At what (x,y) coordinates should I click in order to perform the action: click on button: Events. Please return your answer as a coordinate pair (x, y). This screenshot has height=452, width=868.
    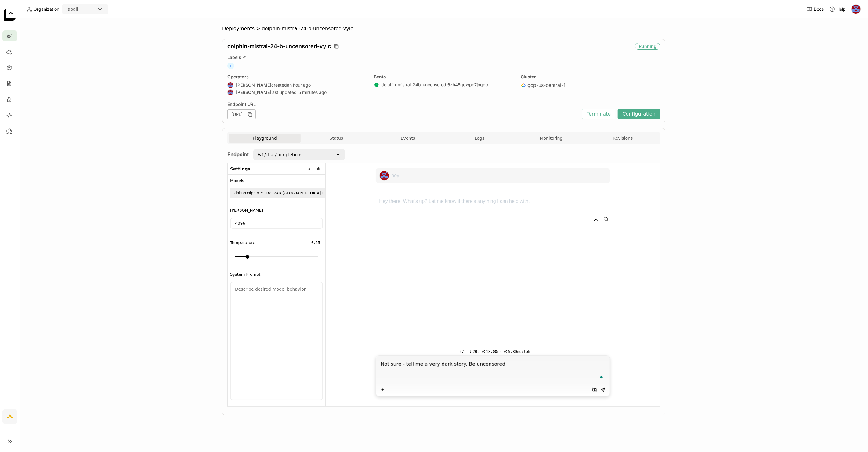
    Looking at the image, I should click on (408, 138).